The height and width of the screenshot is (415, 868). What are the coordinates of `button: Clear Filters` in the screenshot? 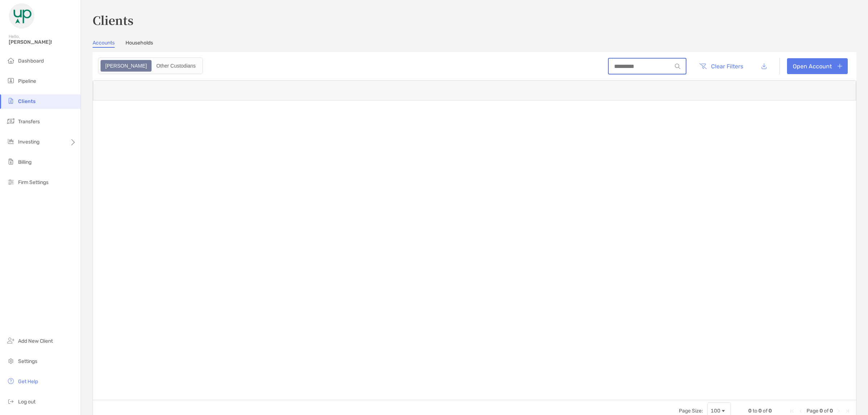 It's located at (721, 66).